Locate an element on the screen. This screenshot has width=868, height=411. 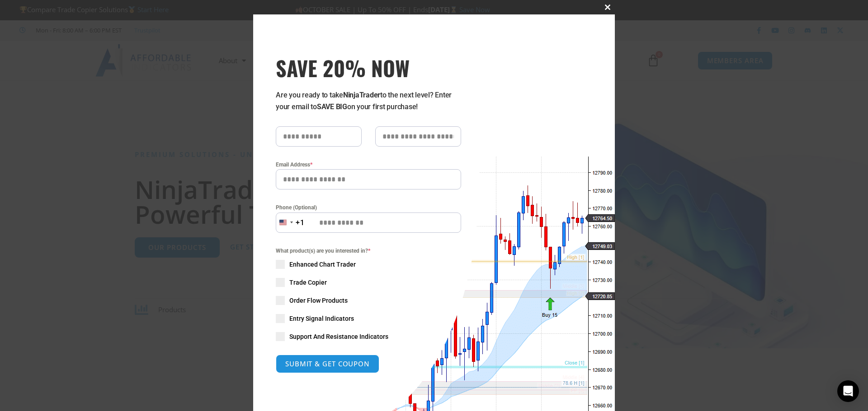
span: What product(s) are you interested in? is located at coordinates (368, 251).